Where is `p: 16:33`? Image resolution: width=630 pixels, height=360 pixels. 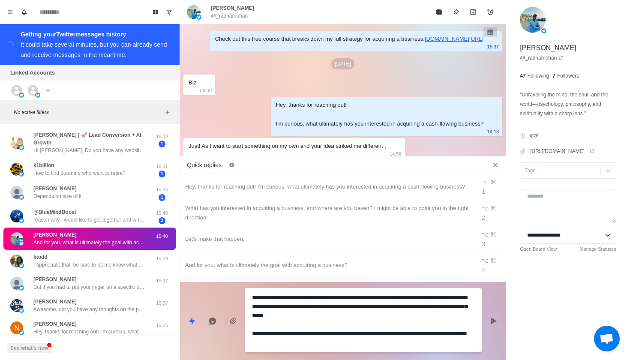 p: 16:33 is located at coordinates (162, 136).